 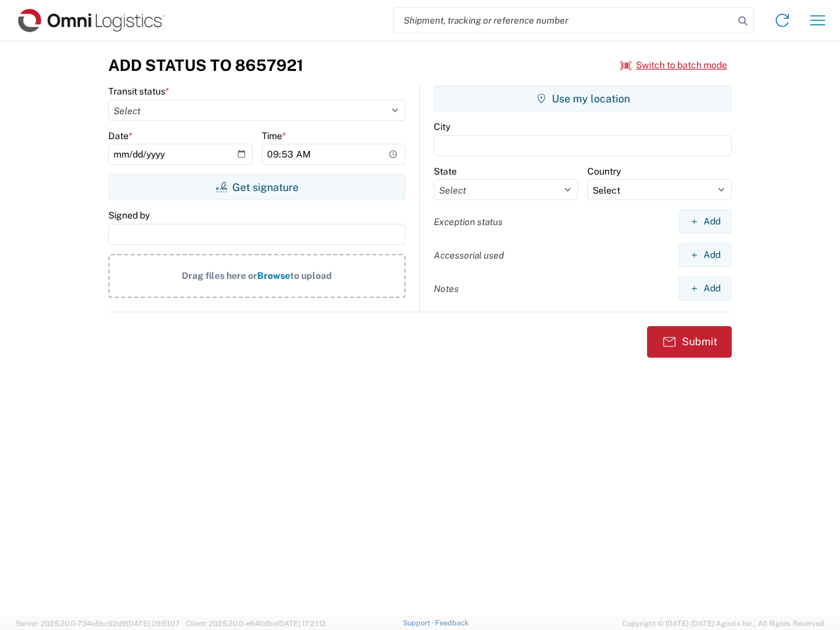 I want to click on button: Get signature, so click(x=257, y=187).